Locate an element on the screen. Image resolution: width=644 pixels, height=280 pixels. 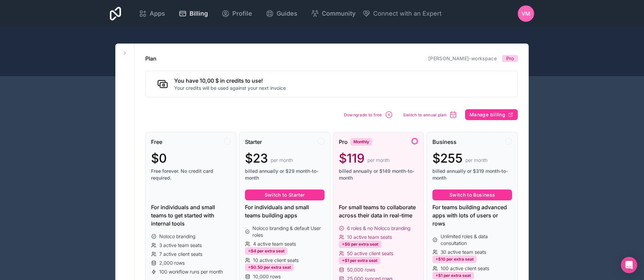
h2: You have 10,00 $ in credits to use! is located at coordinates (230, 81).